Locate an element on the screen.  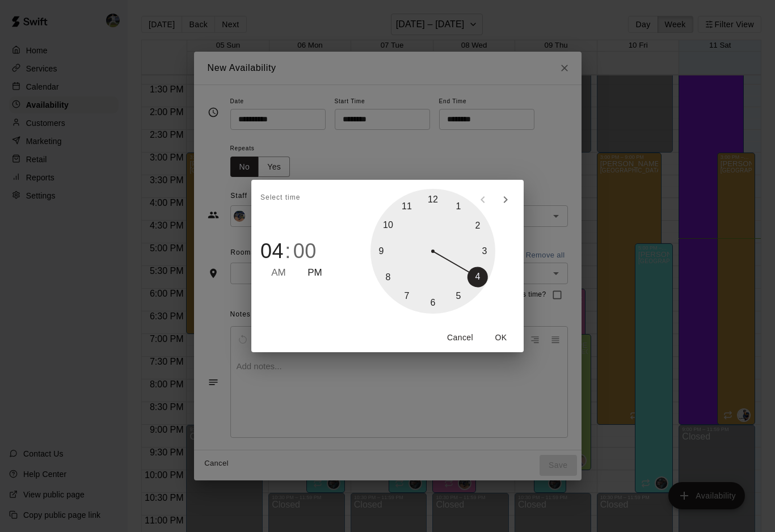
span: 00 is located at coordinates (305, 251).